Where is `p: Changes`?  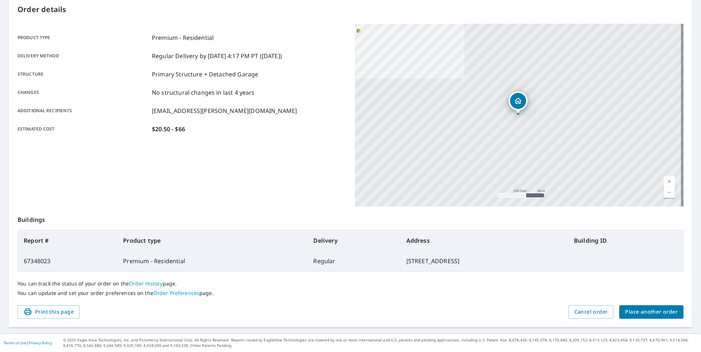
p: Changes is located at coordinates (83, 92).